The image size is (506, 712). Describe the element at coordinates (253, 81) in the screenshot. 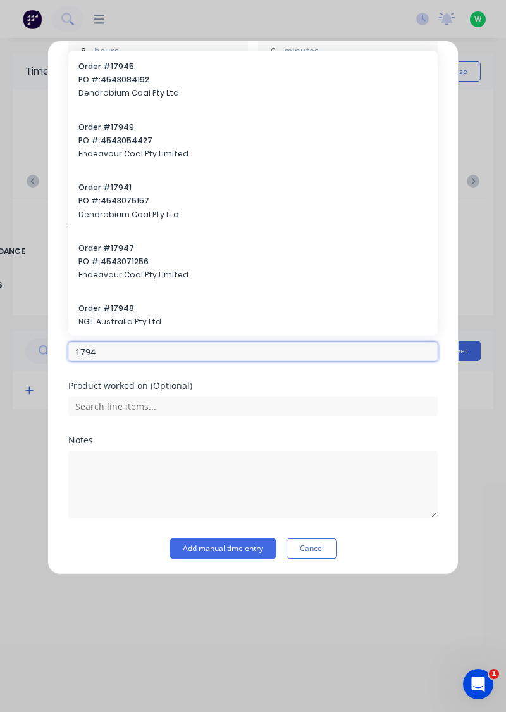

I see `div: Order #17945PO #:4543084192Dendrobium Coal Pty Ltd` at that location.